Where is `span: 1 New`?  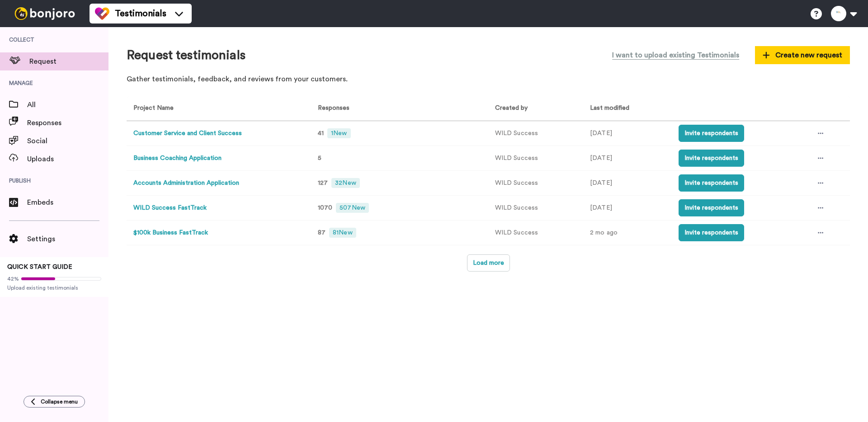
span: 1 New is located at coordinates (338, 134).